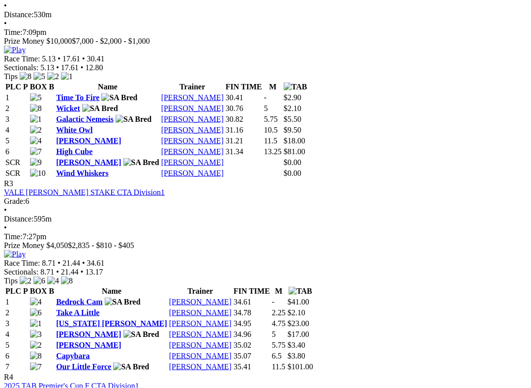 The height and width of the screenshot is (388, 531). I want to click on span: $101.00, so click(300, 367).